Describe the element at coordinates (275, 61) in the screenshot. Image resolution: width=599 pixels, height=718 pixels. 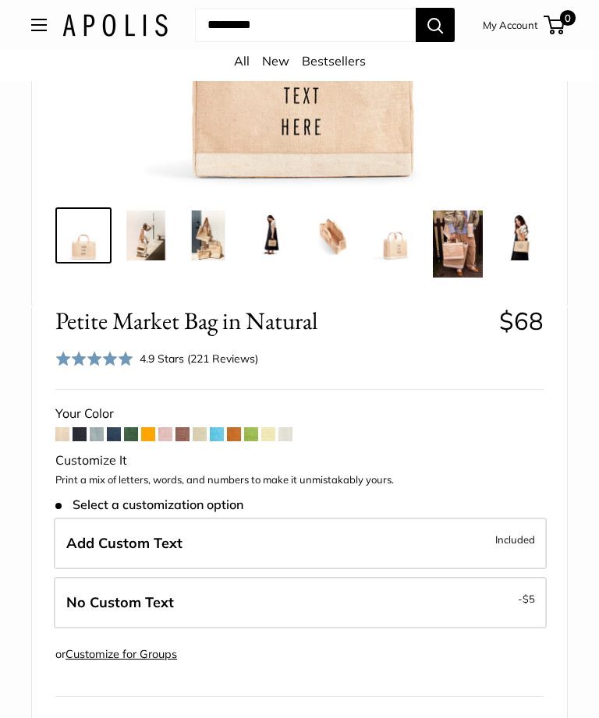
I see `a: New` at that location.